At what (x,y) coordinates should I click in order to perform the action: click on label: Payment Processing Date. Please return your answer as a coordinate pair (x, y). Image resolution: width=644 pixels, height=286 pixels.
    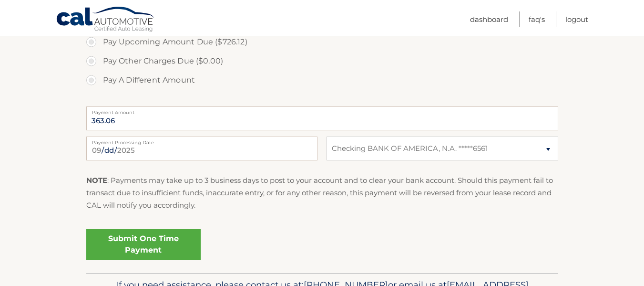
    Looking at the image, I should click on (202, 140).